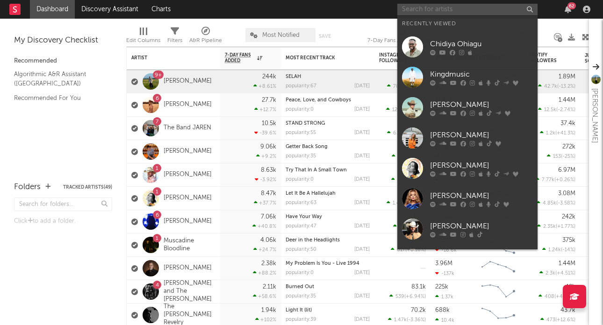 This screenshot has height=325, width=603. I want to click on span: 1.2k, so click(550, 133).